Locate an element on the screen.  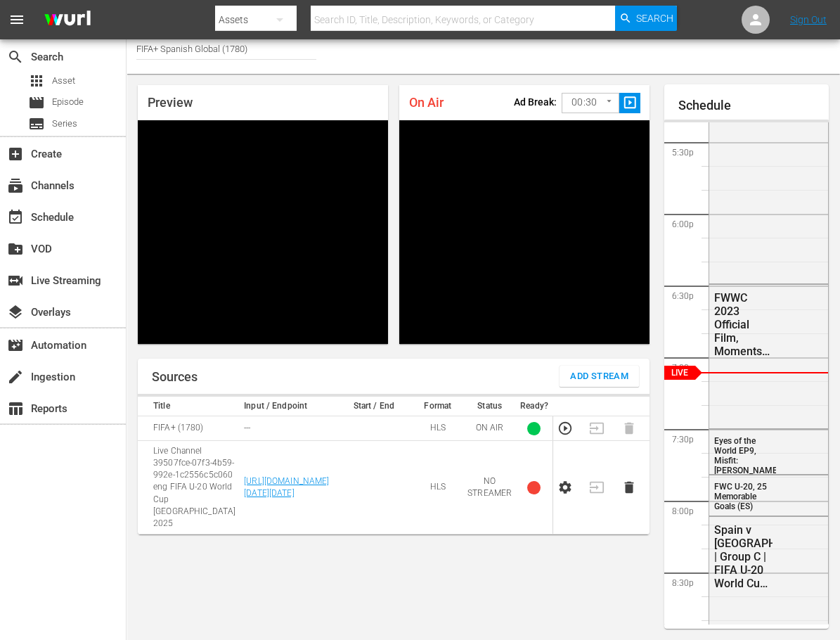
th: Start / End is located at coordinates (373, 406).